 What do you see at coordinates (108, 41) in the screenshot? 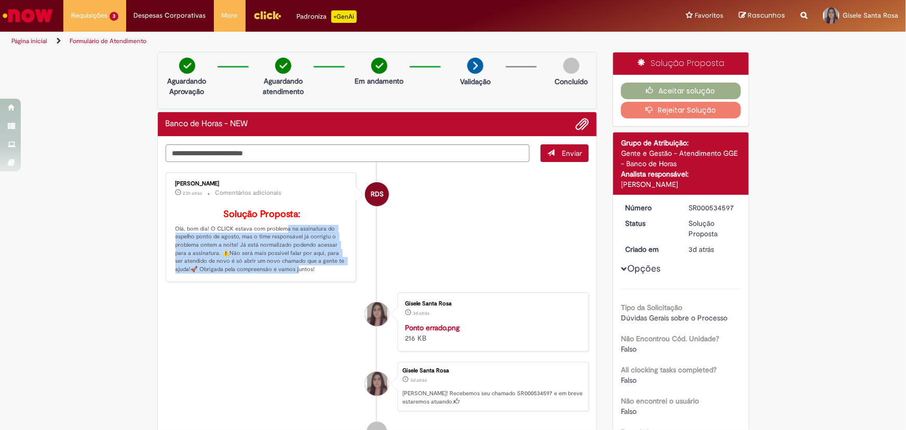
I see `a: Formulário de Atendimento` at bounding box center [108, 41].